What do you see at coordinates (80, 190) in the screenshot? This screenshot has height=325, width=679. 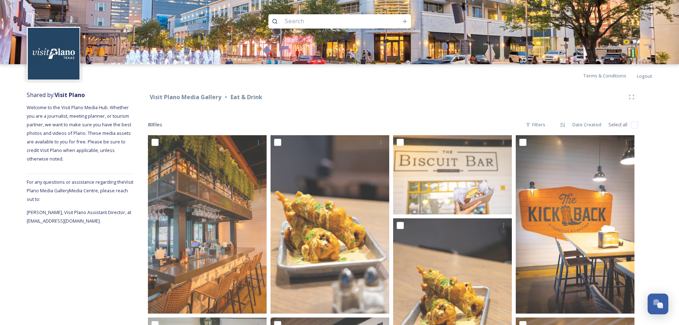 I see `span: For any questions or assistance regarding the Visit Plano Media Gallery Media Centre, please reac...` at bounding box center [80, 190].